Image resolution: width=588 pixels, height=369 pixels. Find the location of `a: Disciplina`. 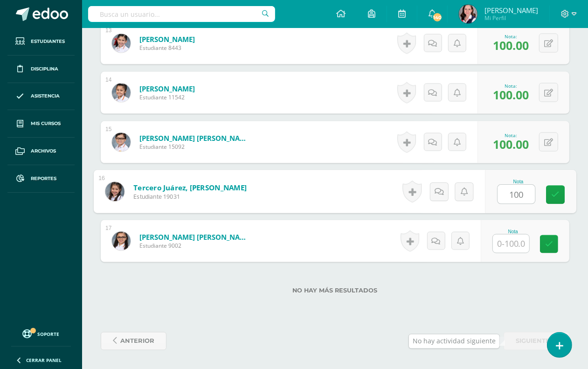

a: Disciplina is located at coordinates (41, 69).